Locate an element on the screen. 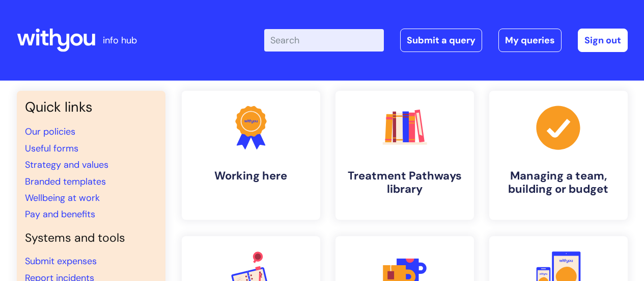  a: Strategy and values is located at coordinates (66, 165).